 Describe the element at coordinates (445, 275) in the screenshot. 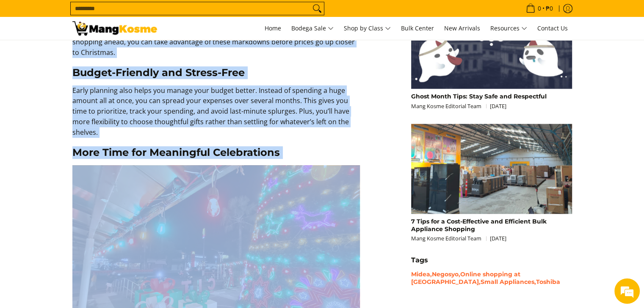

I see `a: Negosyo` at that location.